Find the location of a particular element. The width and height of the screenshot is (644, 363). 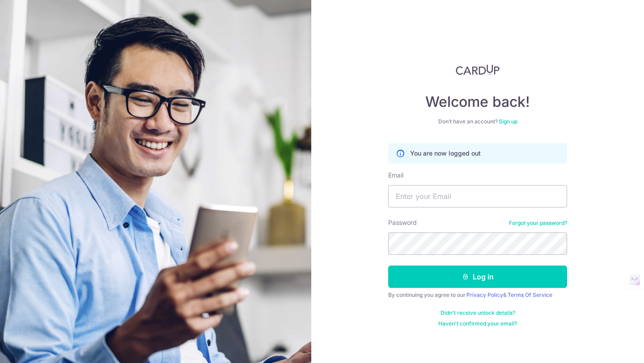

button: Log in is located at coordinates (478, 277).